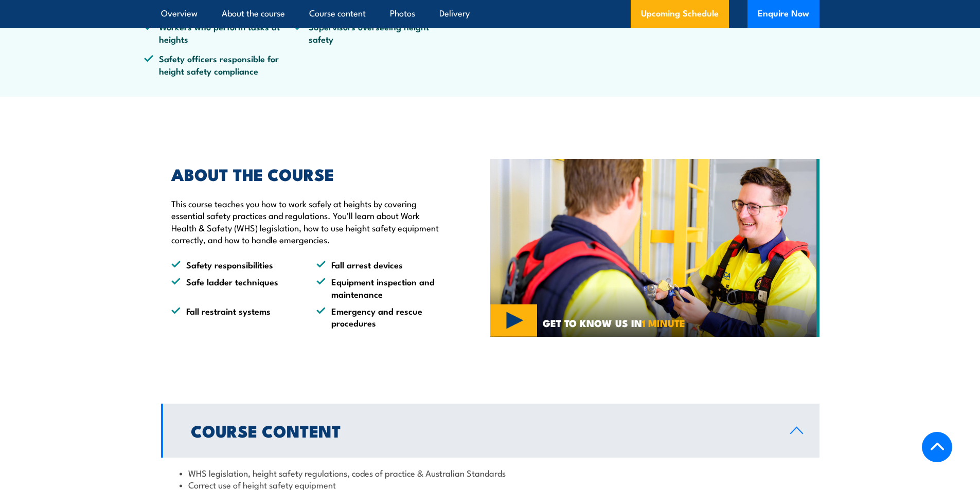 The height and width of the screenshot is (490, 980). Describe the element at coordinates (235, 288) in the screenshot. I see `li: Safe ladder techniques` at that location.